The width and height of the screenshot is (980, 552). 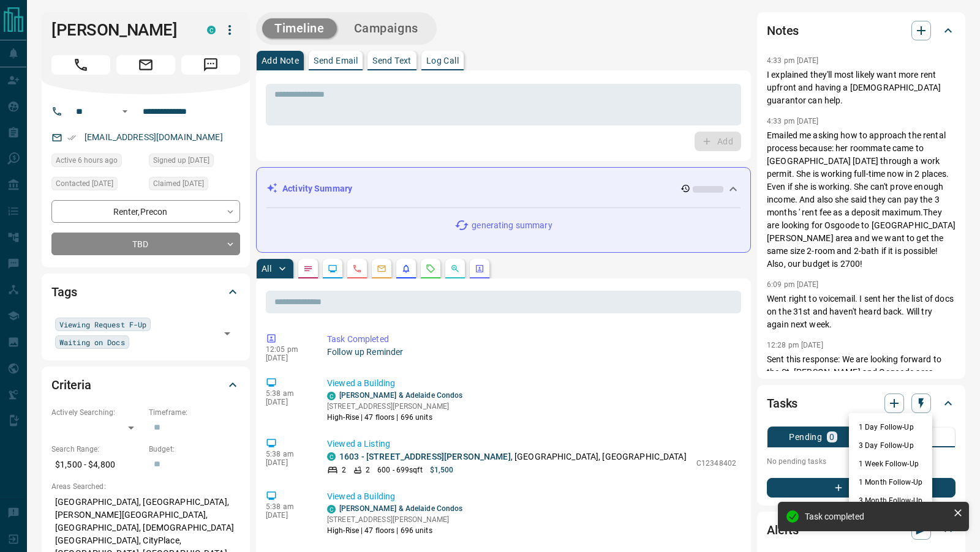 What do you see at coordinates (876, 517) in the screenshot?
I see `div: Task completed` at bounding box center [876, 517].